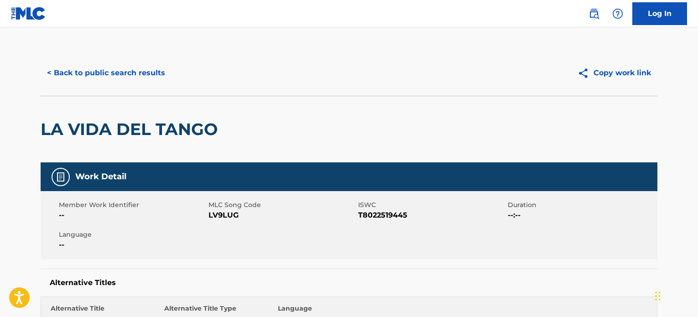 The width and height of the screenshot is (698, 317). Describe the element at coordinates (131, 129) in the screenshot. I see `h2: LA VIDA DEL TANGO` at that location.